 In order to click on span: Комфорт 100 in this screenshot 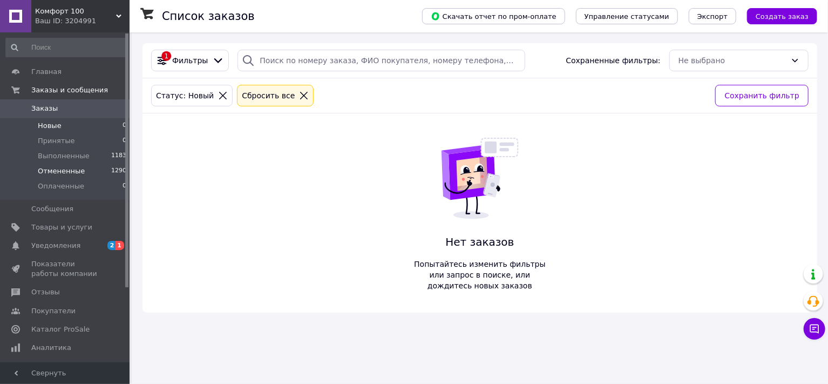, I will do `click(76, 11)`.